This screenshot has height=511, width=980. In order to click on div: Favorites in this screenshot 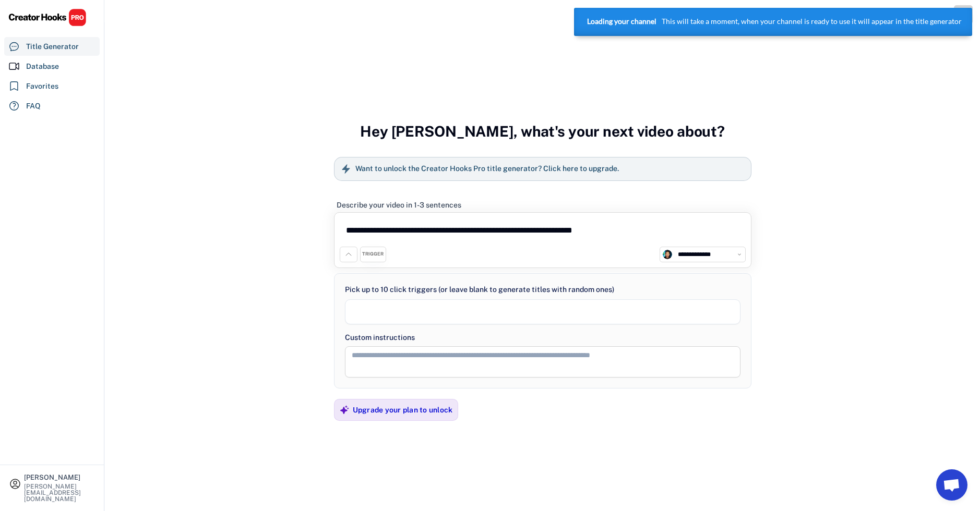, I will do `click(42, 86)`.